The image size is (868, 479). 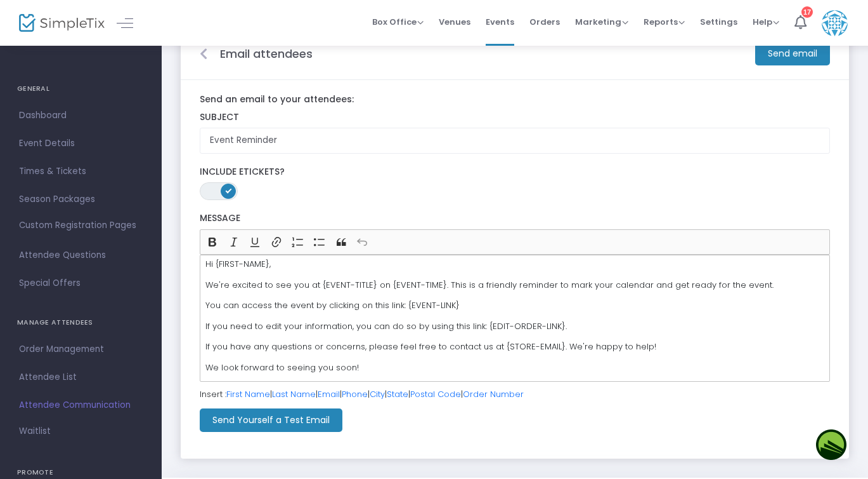 What do you see at coordinates (515, 172) in the screenshot?
I see `label: Include Etickets?` at bounding box center [515, 172].